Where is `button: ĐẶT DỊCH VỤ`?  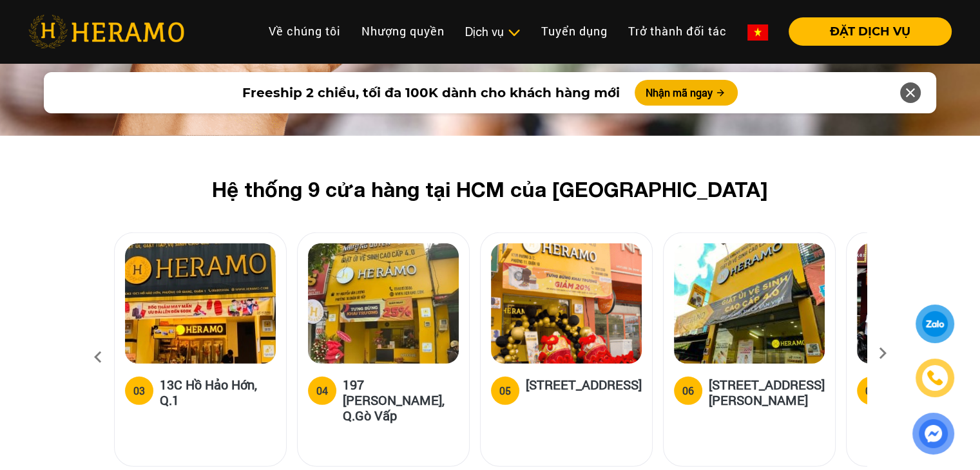 button: ĐẶT DỊCH VỤ is located at coordinates (869, 32).